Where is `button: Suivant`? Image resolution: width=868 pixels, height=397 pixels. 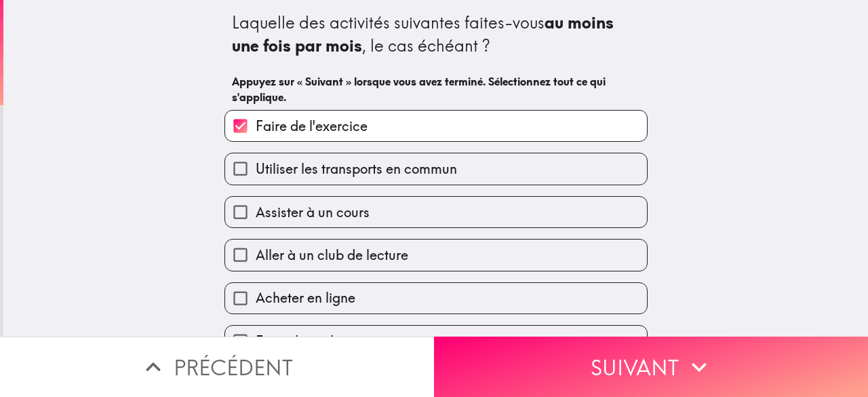 button: Suivant is located at coordinates (651, 366).